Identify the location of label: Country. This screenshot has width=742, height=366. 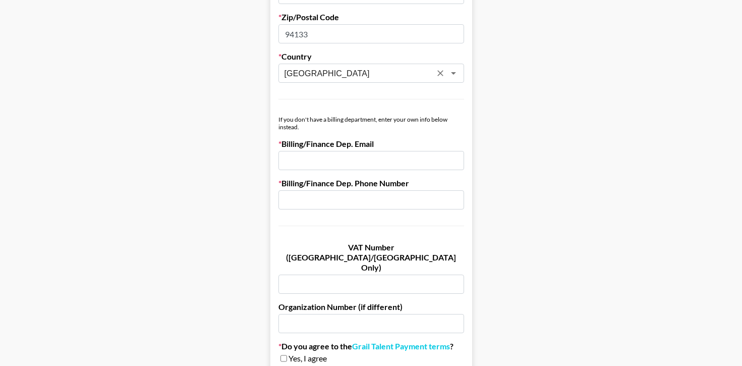
(371, 57).